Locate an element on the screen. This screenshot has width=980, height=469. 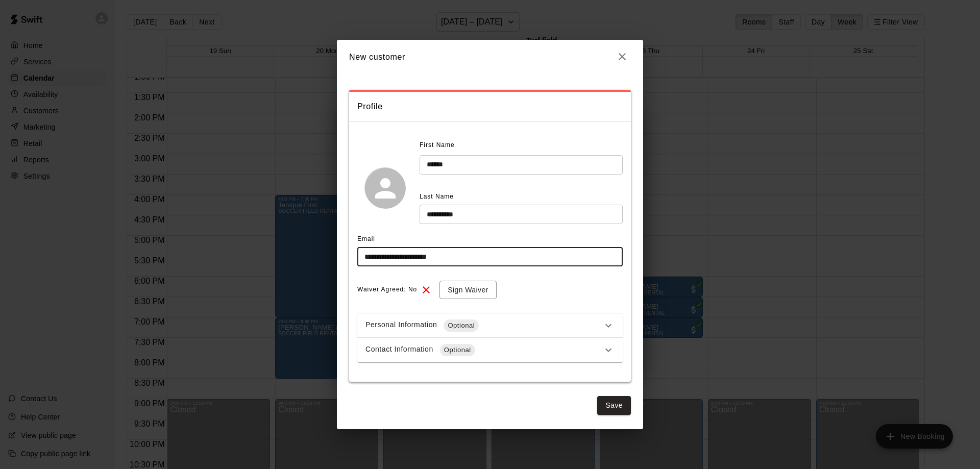
span: Last Name is located at coordinates (436, 197).